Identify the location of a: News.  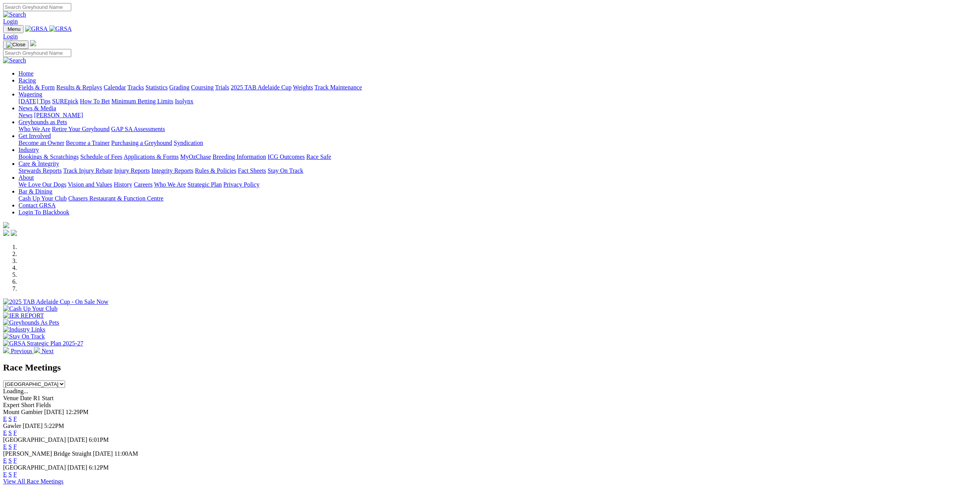
(25, 115).